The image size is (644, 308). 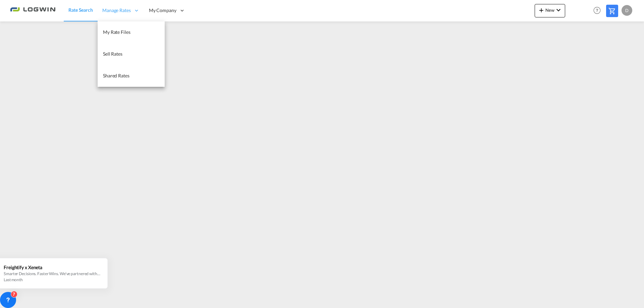 What do you see at coordinates (627, 10) in the screenshot?
I see `div: D` at bounding box center [627, 10].